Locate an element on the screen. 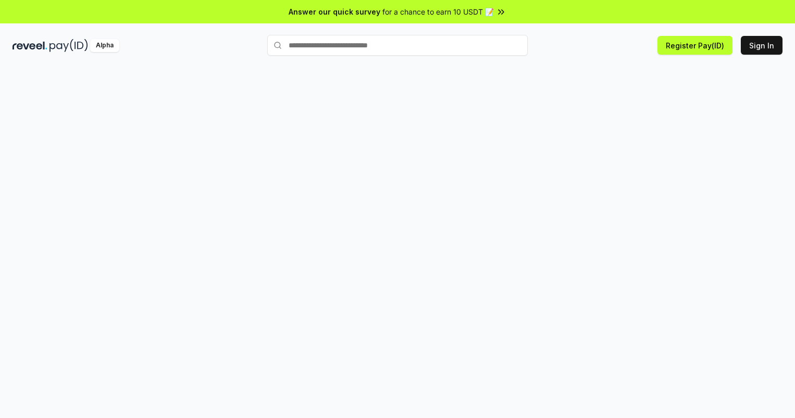 Image resolution: width=795 pixels, height=418 pixels. img: pay_id is located at coordinates (69, 45).